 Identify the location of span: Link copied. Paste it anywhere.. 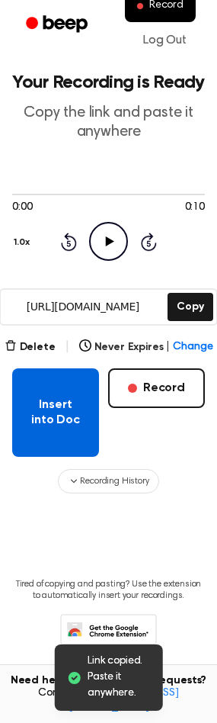
(119, 677).